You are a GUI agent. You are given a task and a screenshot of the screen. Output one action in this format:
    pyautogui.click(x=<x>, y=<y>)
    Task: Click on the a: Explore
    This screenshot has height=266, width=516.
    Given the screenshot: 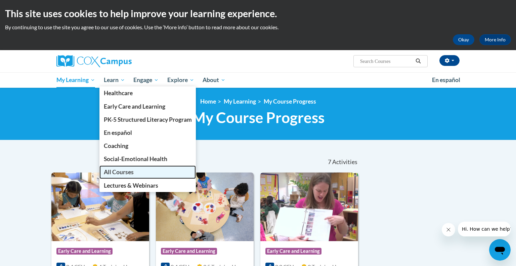 What is the action you would take?
    pyautogui.click(x=181, y=80)
    